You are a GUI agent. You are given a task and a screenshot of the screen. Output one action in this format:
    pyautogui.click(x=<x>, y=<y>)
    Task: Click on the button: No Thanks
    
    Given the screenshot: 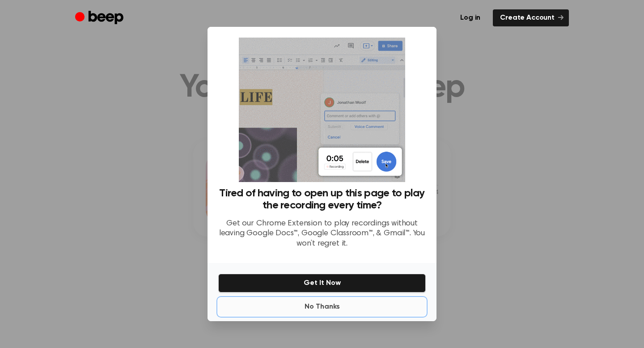 What is the action you would take?
    pyautogui.click(x=322, y=307)
    